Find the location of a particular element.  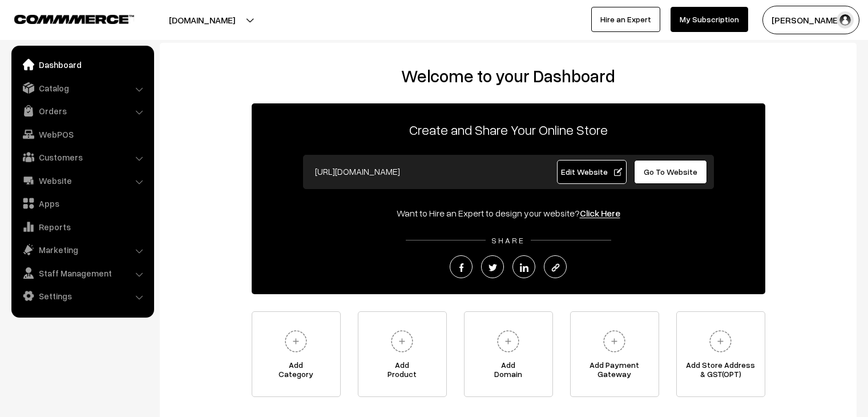

span: Edit Website is located at coordinates (591, 171).